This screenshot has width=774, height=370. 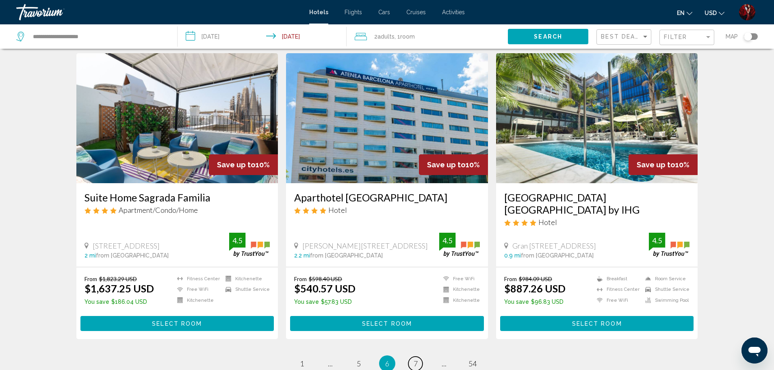 I want to click on span: USD, so click(x=711, y=13).